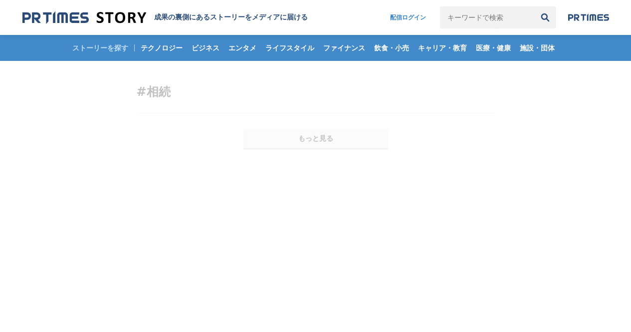 This screenshot has height=332, width=631. What do you see at coordinates (537, 48) in the screenshot?
I see `span: 施設・団体` at bounding box center [537, 48].